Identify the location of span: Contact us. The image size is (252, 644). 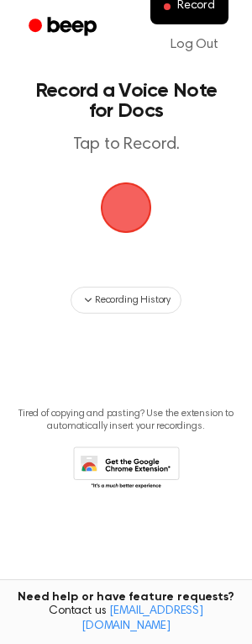
(126, 619).